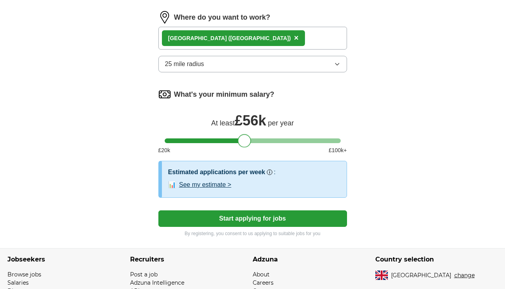 This screenshot has height=289, width=505. Describe the element at coordinates (165, 17) in the screenshot. I see `img: location.png` at that location.